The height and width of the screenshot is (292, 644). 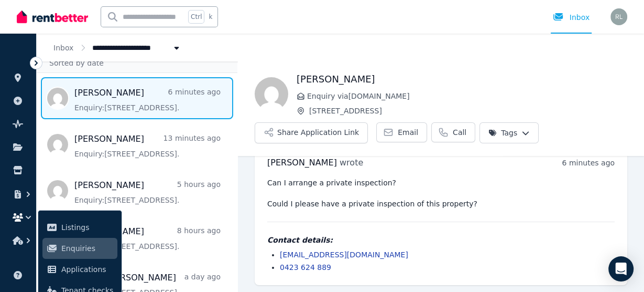 What do you see at coordinates (351, 162) in the screenshot?
I see `span: wrote` at bounding box center [351, 162].